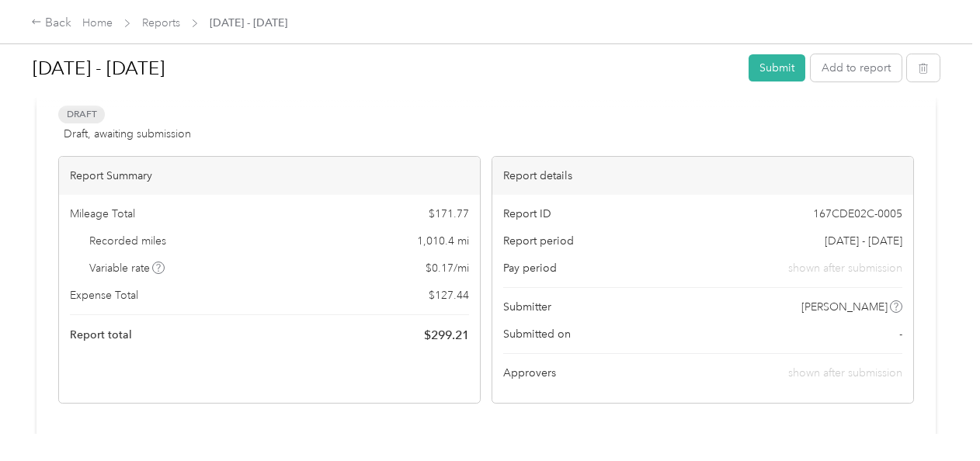 The image size is (980, 461). What do you see at coordinates (447, 267) in the screenshot?
I see `span: $ 0.17 / mi` at bounding box center [447, 267].